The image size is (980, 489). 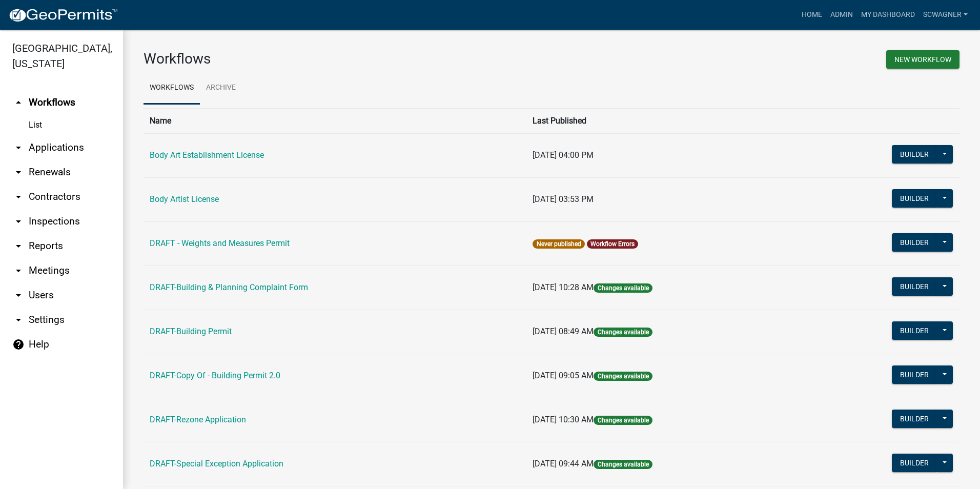 What do you see at coordinates (665, 120) in the screenshot?
I see `th: Last Published` at bounding box center [665, 120].